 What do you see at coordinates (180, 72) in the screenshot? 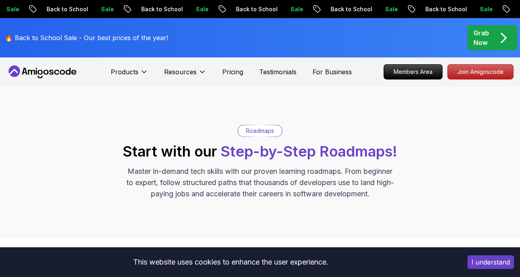
I see `p: Resources` at bounding box center [180, 72].